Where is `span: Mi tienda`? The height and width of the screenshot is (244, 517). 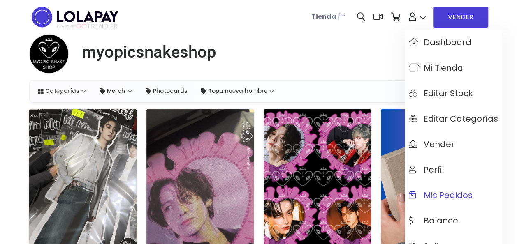
span: Mi tienda is located at coordinates (436, 68).